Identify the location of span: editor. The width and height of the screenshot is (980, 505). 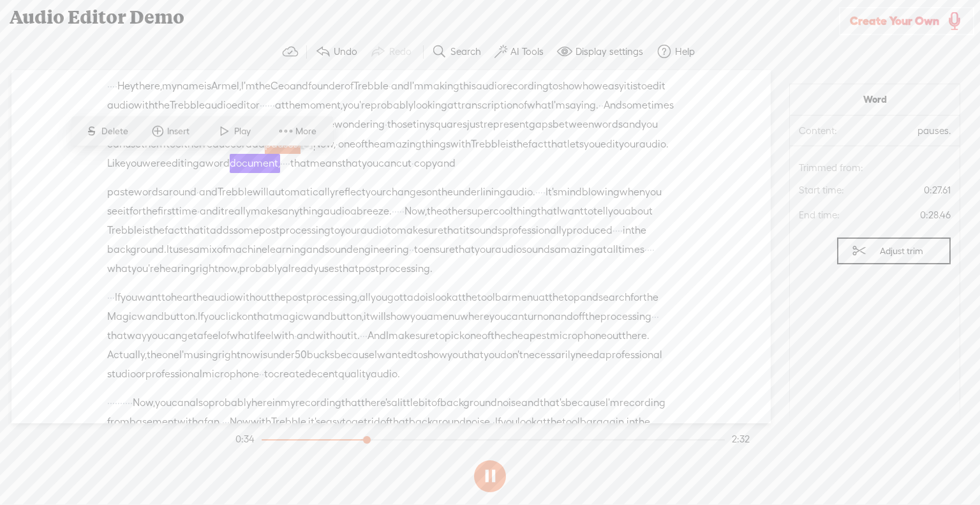
(246, 105).